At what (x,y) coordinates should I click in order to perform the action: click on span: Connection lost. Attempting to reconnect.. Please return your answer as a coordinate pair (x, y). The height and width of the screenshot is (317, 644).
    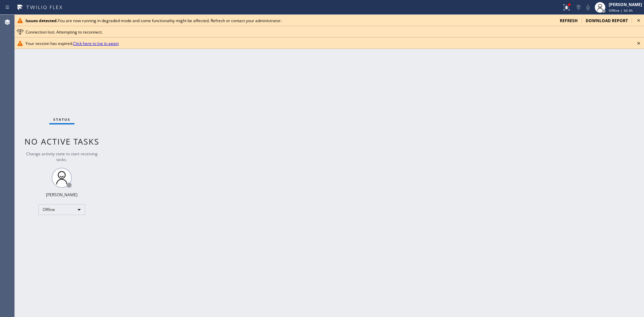
    Looking at the image, I should click on (64, 32).